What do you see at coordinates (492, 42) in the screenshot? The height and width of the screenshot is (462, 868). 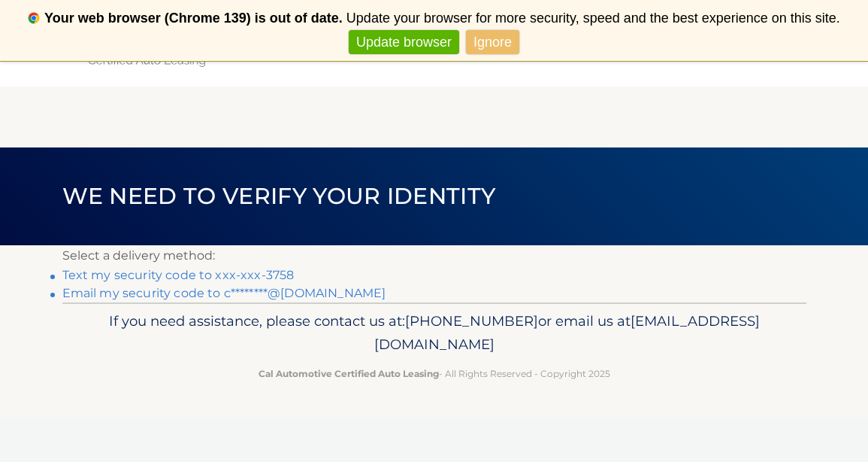 I see `a: Ignore` at bounding box center [492, 42].